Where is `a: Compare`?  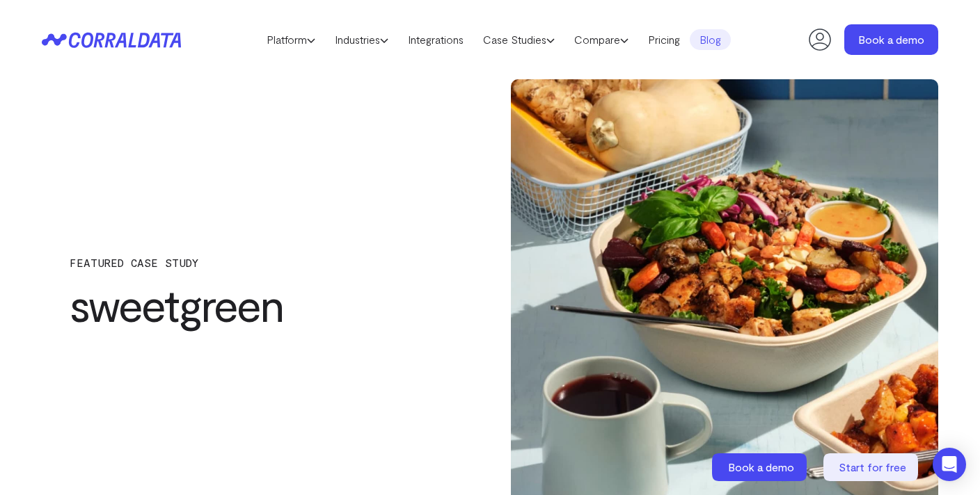
a: Compare is located at coordinates (601, 40).